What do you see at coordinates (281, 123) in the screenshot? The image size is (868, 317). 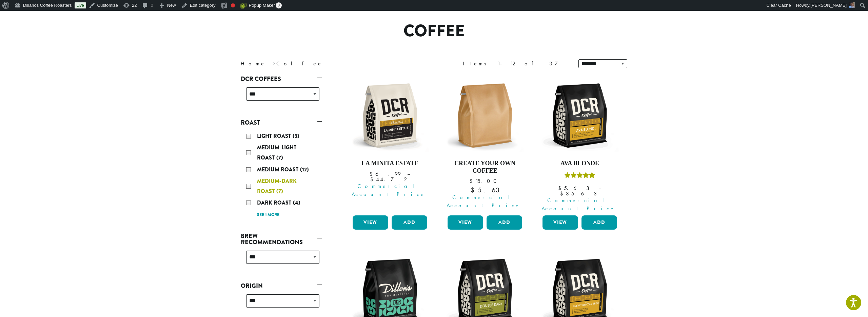 I see `a: Roast` at bounding box center [281, 123].